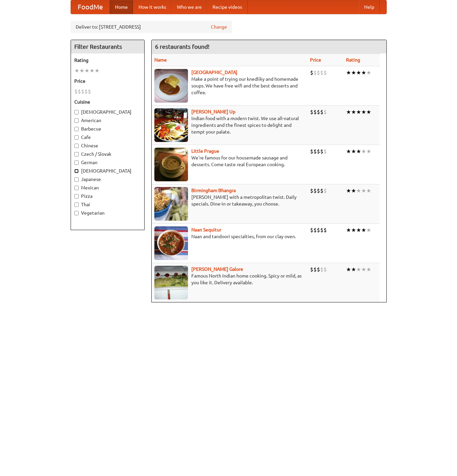 The image size is (457, 476). Describe the element at coordinates (107, 196) in the screenshot. I see `label: Pizza` at that location.